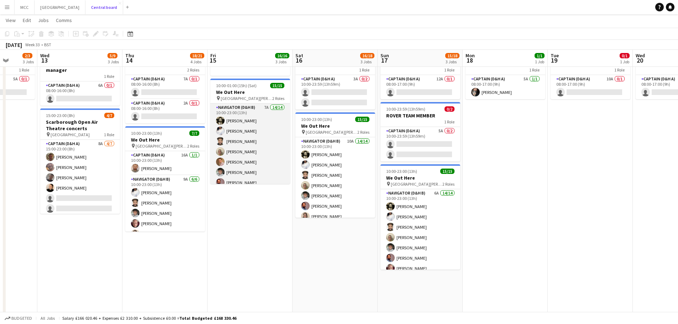 Image resolution: width=678 pixels, height=324 pixels. Describe the element at coordinates (80, 67) in the screenshot. I see `h3: Scarborough Events manager` at that location.